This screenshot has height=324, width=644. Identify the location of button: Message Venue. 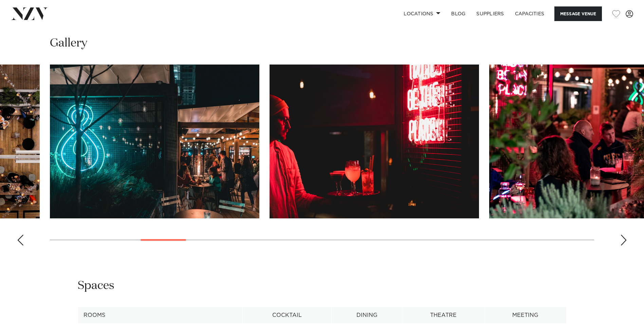
(578, 14).